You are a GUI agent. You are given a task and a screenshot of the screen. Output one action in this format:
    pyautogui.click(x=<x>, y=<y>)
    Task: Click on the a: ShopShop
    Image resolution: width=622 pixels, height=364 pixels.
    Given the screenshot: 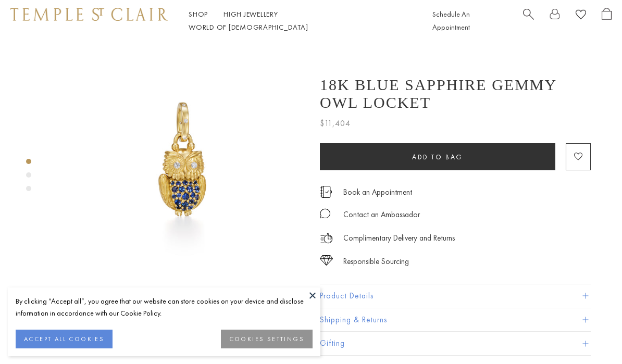 What is the action you would take?
    pyautogui.click(x=198, y=14)
    